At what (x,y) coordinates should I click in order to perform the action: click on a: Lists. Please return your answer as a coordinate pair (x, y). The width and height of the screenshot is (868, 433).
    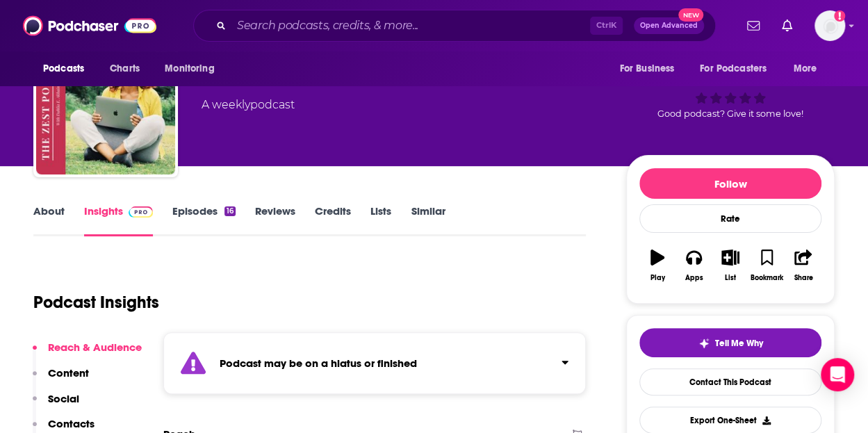
    Looking at the image, I should click on (380, 220).